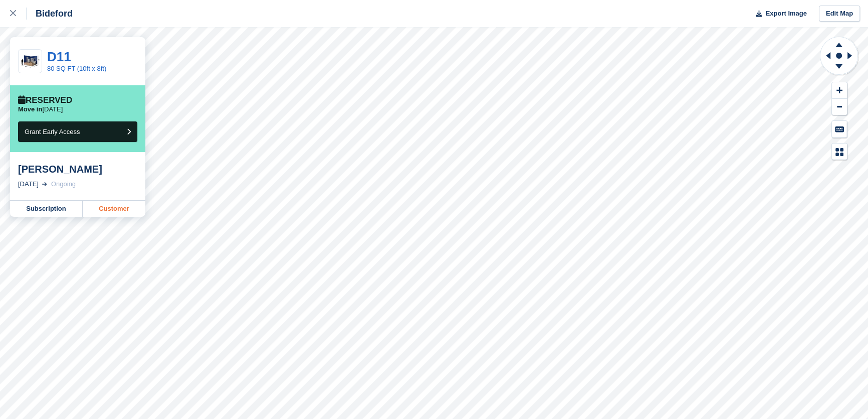 Image resolution: width=868 pixels, height=419 pixels. What do you see at coordinates (840, 107) in the screenshot?
I see `button: Zoom Out` at bounding box center [840, 107].